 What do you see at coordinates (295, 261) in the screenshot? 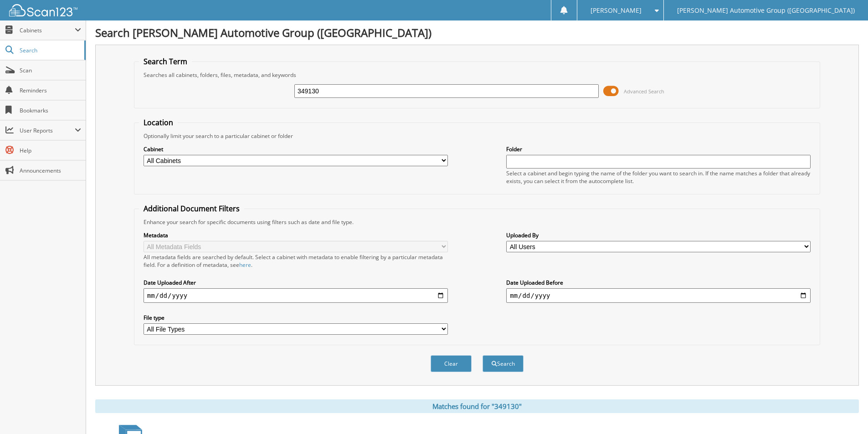
I see `div: All metadata fields are searched by default. Select a cabinet with metadata to enable filtering b...` at bounding box center [295, 261].